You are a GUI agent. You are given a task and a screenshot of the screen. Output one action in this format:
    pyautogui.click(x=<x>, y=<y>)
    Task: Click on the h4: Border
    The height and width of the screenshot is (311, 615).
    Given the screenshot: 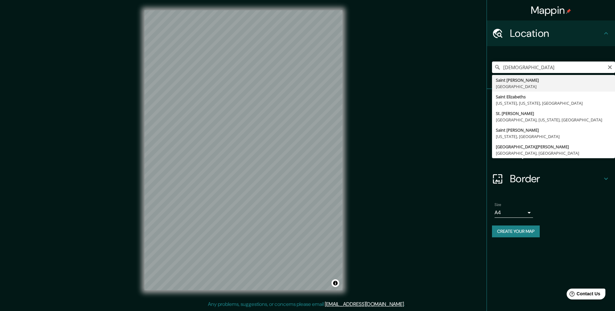 What is the action you would take?
    pyautogui.click(x=556, y=179)
    